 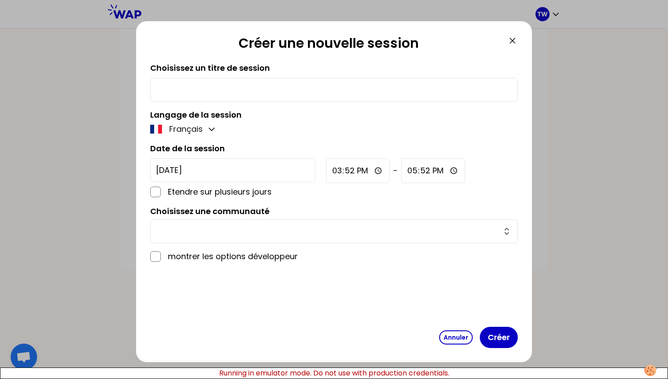 I want to click on input: YYYY-M-D, so click(x=233, y=170).